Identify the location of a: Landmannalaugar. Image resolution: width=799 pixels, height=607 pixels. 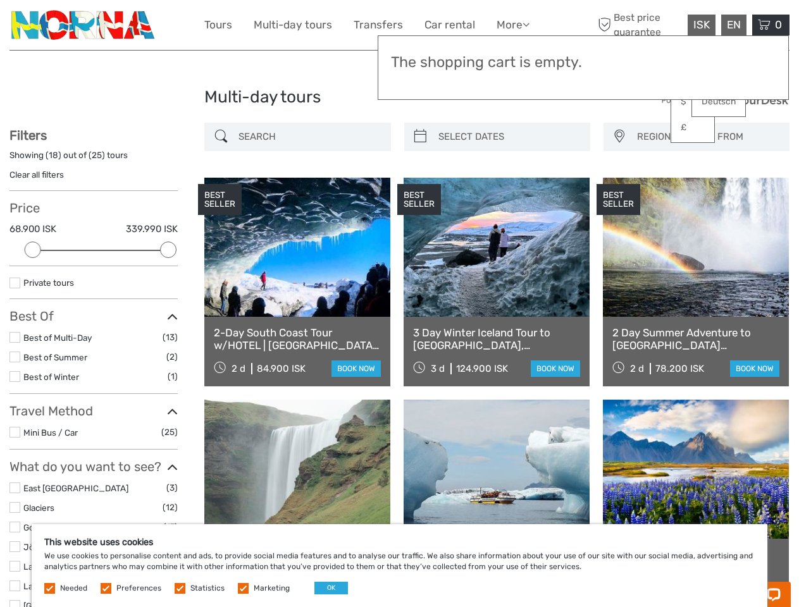
(58, 586).